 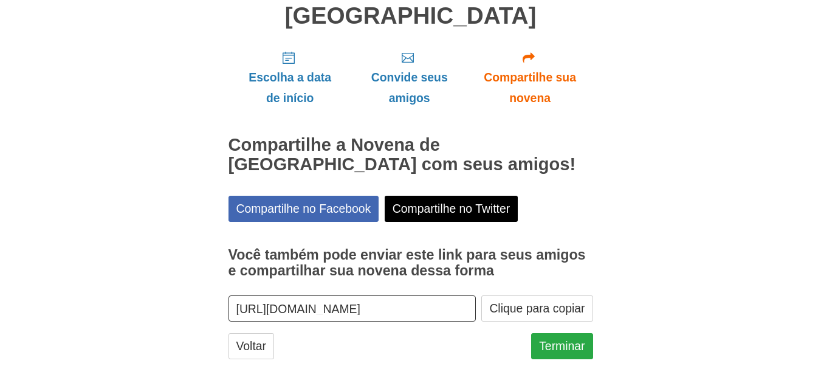 I want to click on font: Terminar, so click(x=562, y=346).